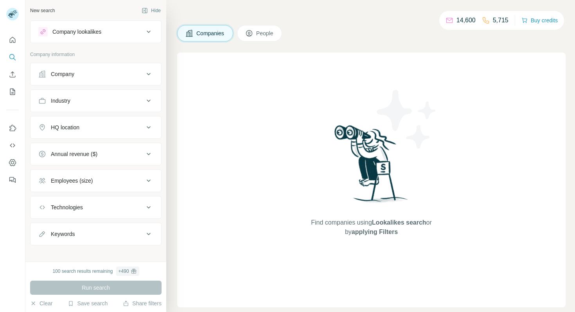  Describe the element at coordinates (96, 180) in the screenshot. I see `button: Employees (size)` at that location.